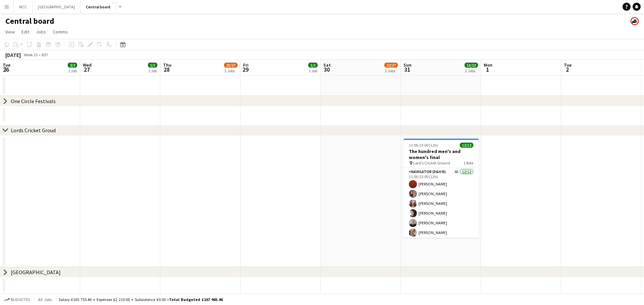 The image size is (644, 305). What do you see at coordinates (45, 299) in the screenshot?
I see `span: All jobs` at bounding box center [45, 299].